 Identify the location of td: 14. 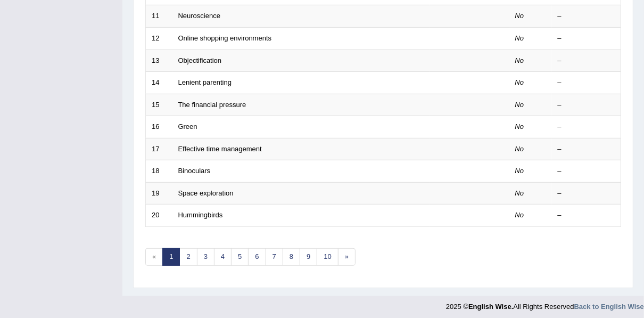
(159, 83).